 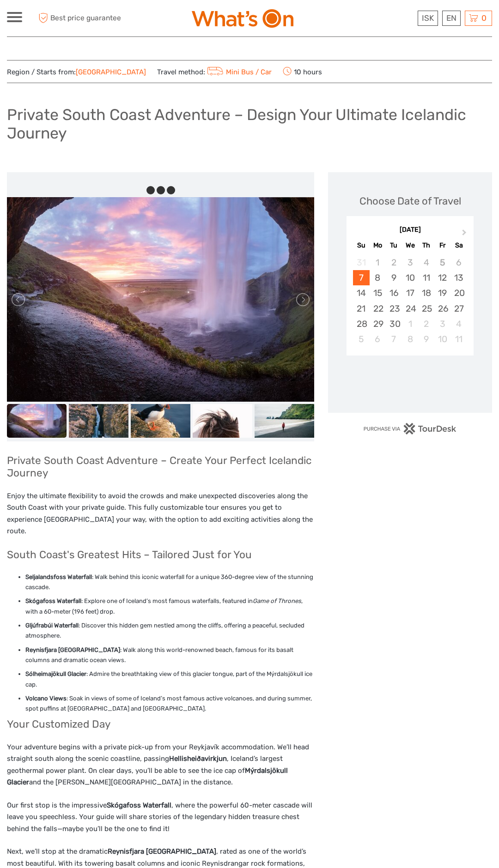 What do you see at coordinates (442, 339) in the screenshot?
I see `div: Choose Friday, October 10th, 2025` at bounding box center [442, 339].